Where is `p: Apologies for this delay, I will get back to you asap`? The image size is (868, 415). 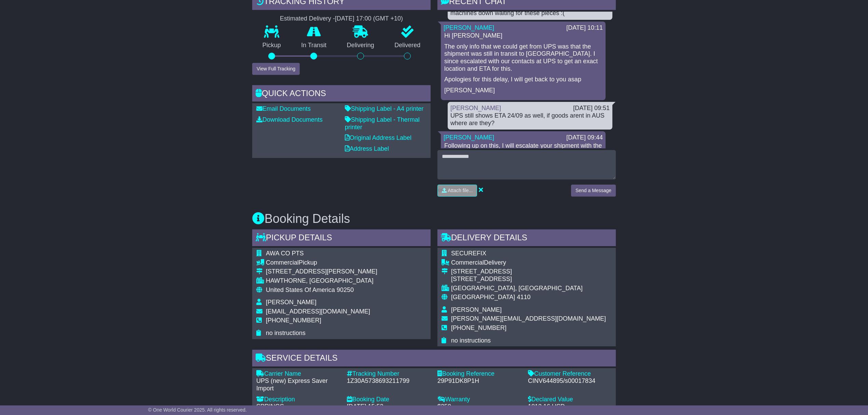 p: Apologies for this delay, I will get back to you asap is located at coordinates (524, 79).